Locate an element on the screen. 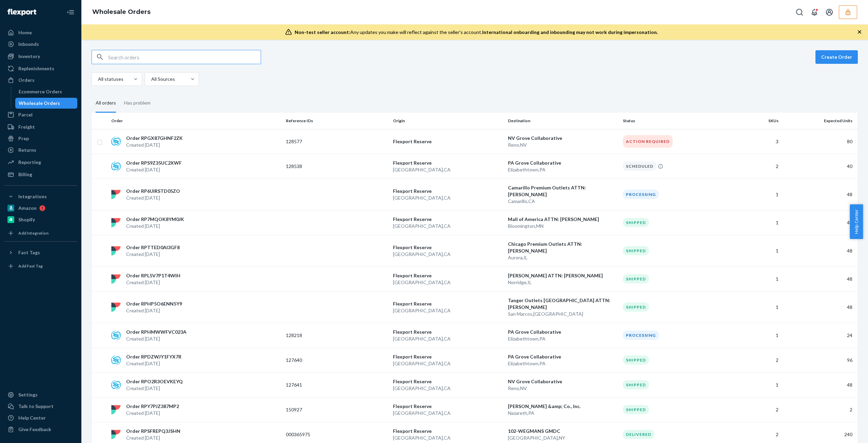 The width and height of the screenshot is (868, 443). img: Flexport logo is located at coordinates (22, 12).